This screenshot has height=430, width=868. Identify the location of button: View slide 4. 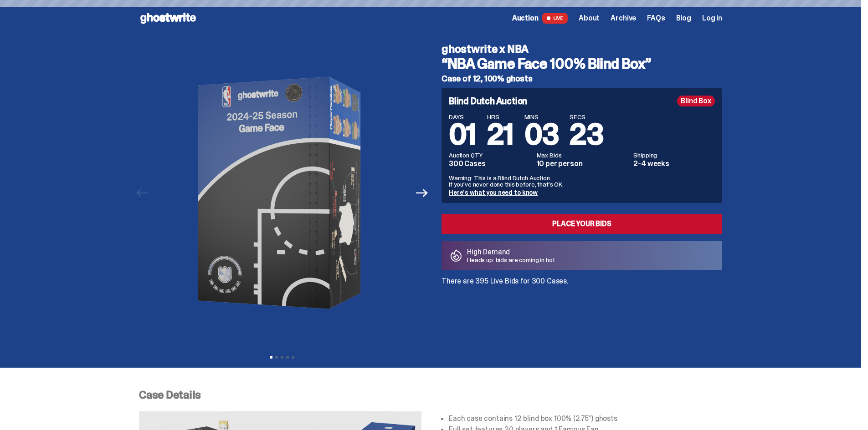
(287, 357).